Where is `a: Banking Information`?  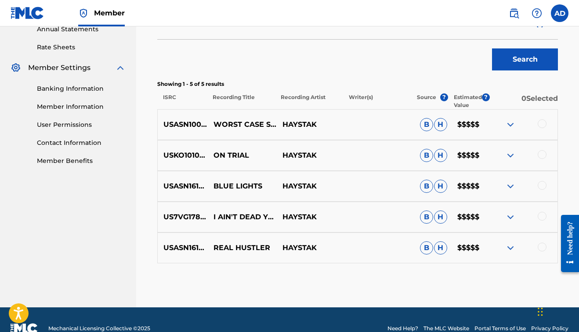
a: Banking Information is located at coordinates (81, 88).